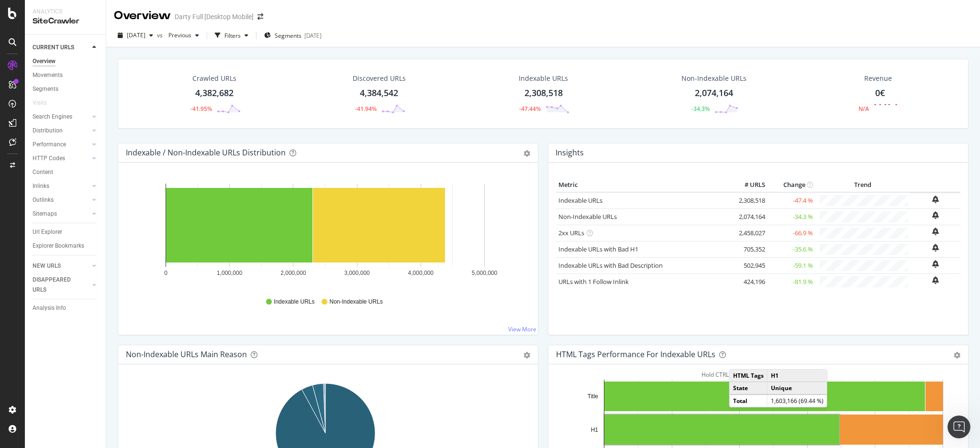 The height and width of the screenshot is (448, 980). I want to click on td: H1, so click(797, 376).